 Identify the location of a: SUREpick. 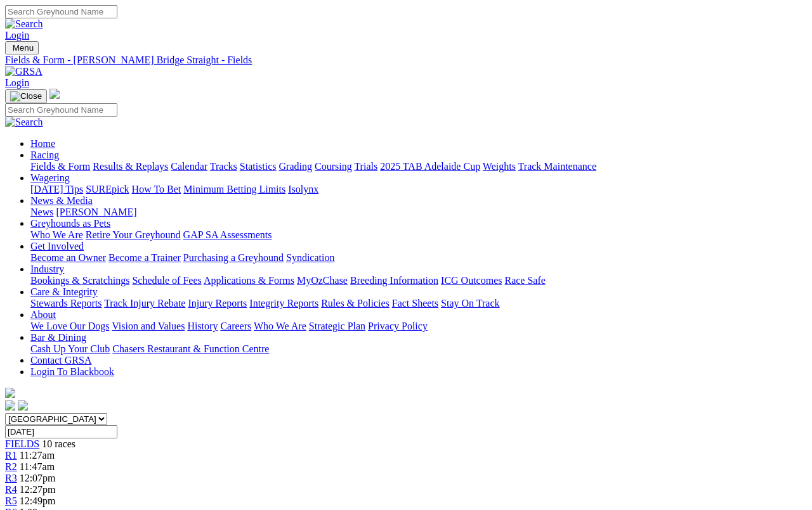
(107, 189).